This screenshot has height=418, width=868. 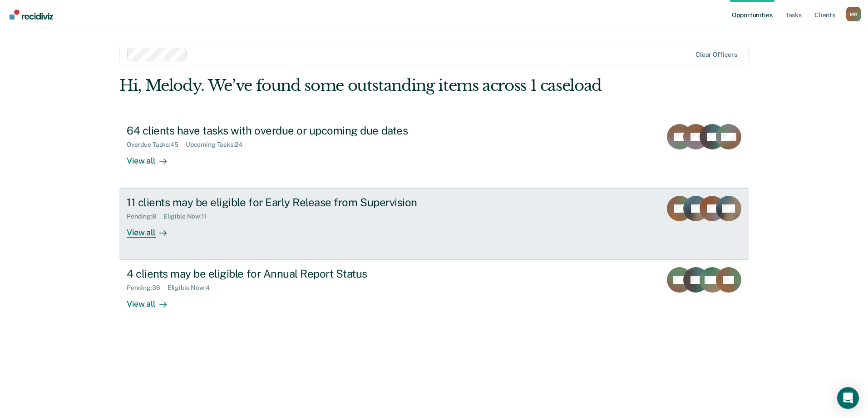 What do you see at coordinates (286, 202) in the screenshot?
I see `div: 11 clients may be eligible for Early Release from Supervision` at bounding box center [286, 202].